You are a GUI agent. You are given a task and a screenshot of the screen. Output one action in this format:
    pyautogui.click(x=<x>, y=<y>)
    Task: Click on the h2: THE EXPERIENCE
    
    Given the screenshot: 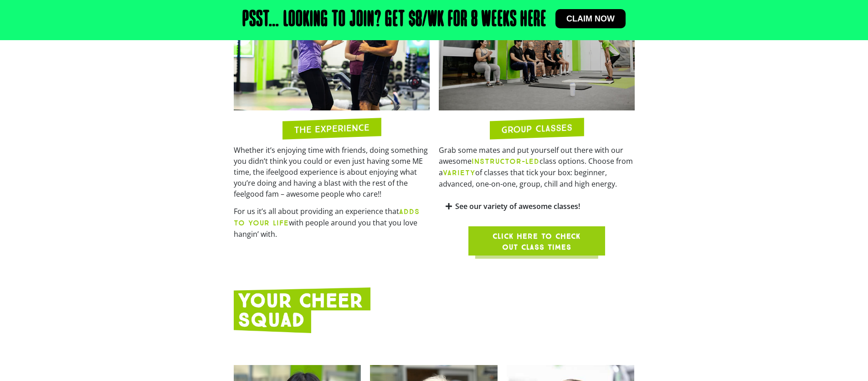 What is the action you would take?
    pyautogui.click(x=332, y=129)
    